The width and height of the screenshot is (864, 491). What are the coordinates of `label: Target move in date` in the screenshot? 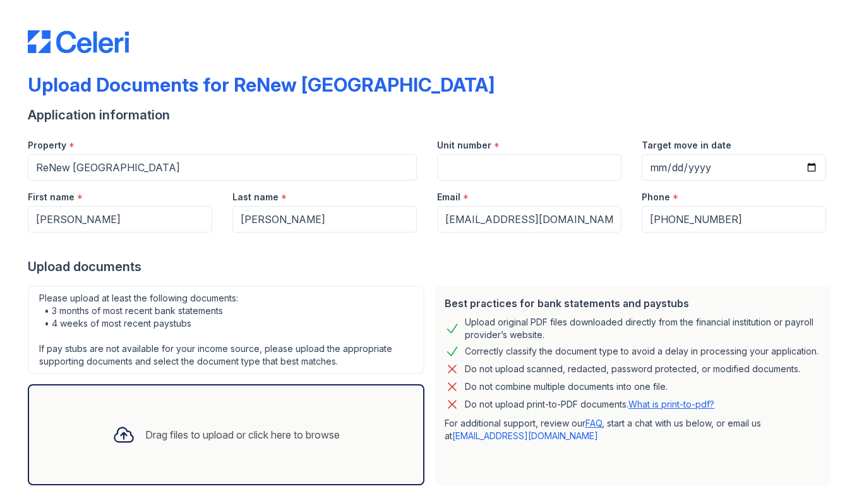 It's located at (687, 145).